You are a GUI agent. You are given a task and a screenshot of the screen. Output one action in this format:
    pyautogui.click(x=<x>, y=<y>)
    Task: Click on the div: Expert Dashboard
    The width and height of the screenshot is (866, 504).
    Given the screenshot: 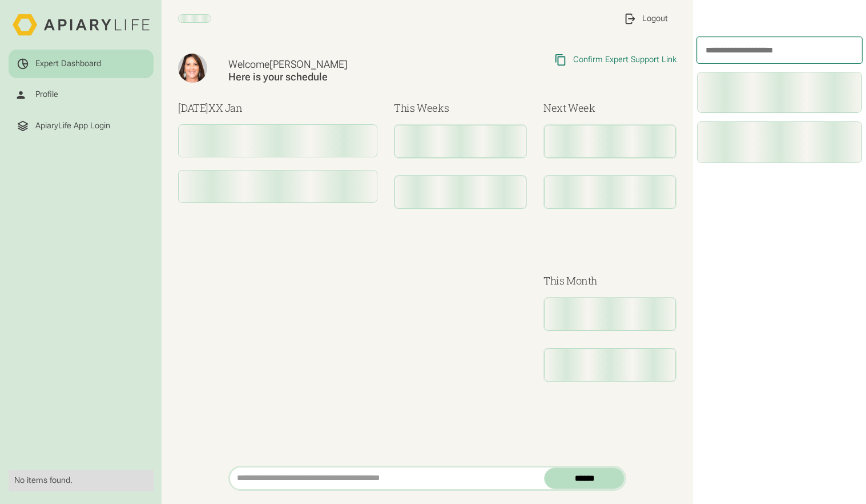 What is the action you would take?
    pyautogui.click(x=68, y=64)
    